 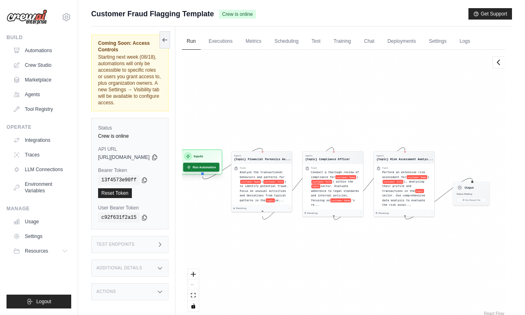 I want to click on a: Executions, so click(x=221, y=42).